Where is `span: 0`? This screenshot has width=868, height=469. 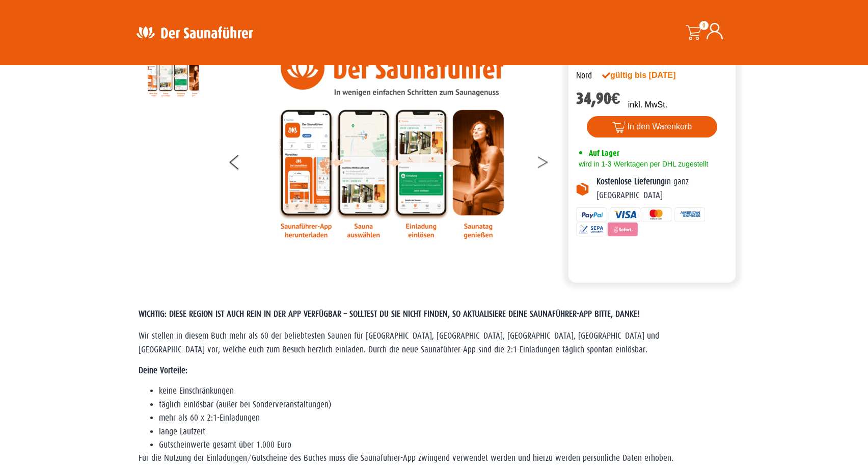
span: 0 is located at coordinates (704, 26).